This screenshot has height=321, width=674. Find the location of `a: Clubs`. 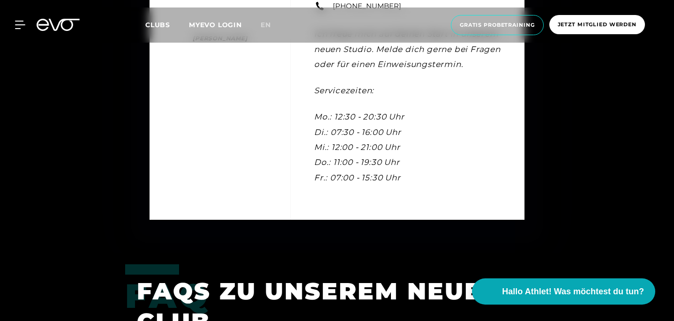

a: Clubs is located at coordinates (167, 24).